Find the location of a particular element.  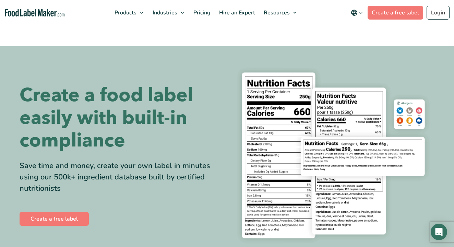

h1: Create a food label easily with built-in compliance is located at coordinates (121, 118).